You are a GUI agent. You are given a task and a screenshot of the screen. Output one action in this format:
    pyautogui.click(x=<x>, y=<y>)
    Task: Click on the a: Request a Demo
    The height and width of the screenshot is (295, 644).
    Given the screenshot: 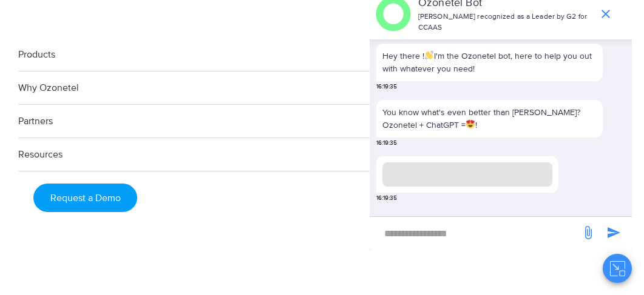 What is the action you would take?
    pyautogui.click(x=84, y=198)
    